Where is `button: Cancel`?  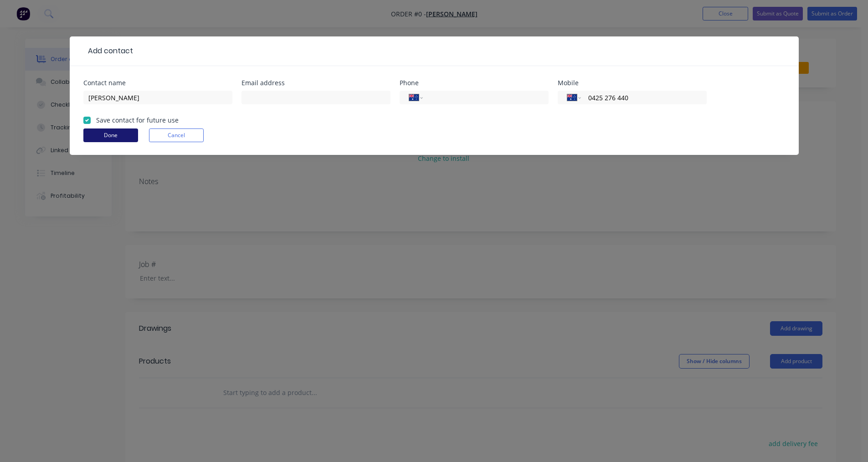
button: Cancel is located at coordinates (177, 135).